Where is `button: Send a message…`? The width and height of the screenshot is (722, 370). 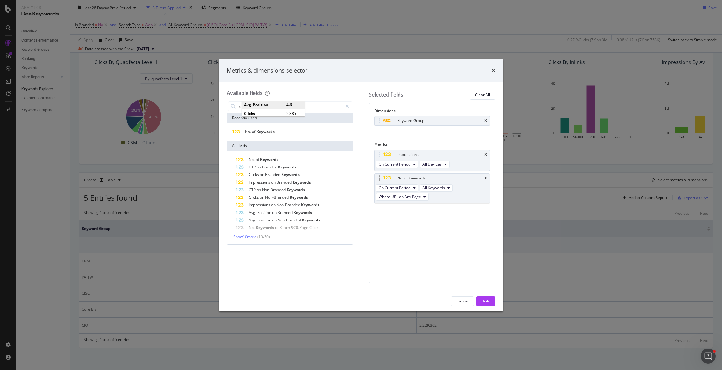
button: Send a message… is located at coordinates (113, 209).